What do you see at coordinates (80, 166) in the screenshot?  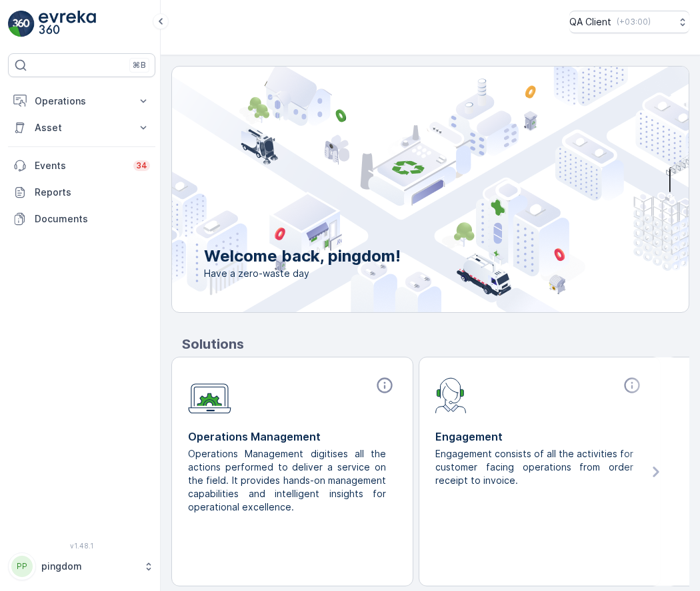 I see `p: Events` at bounding box center [80, 166].